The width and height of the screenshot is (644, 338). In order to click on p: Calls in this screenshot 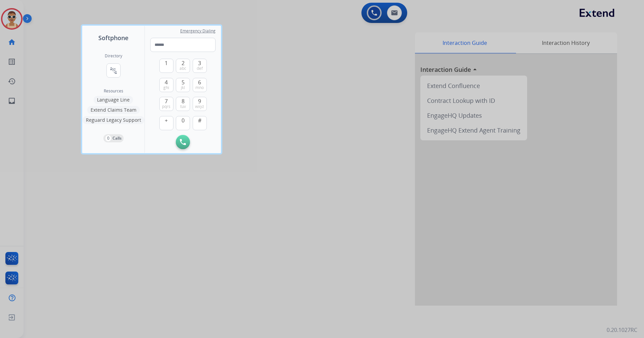, I will do `click(117, 138)`.